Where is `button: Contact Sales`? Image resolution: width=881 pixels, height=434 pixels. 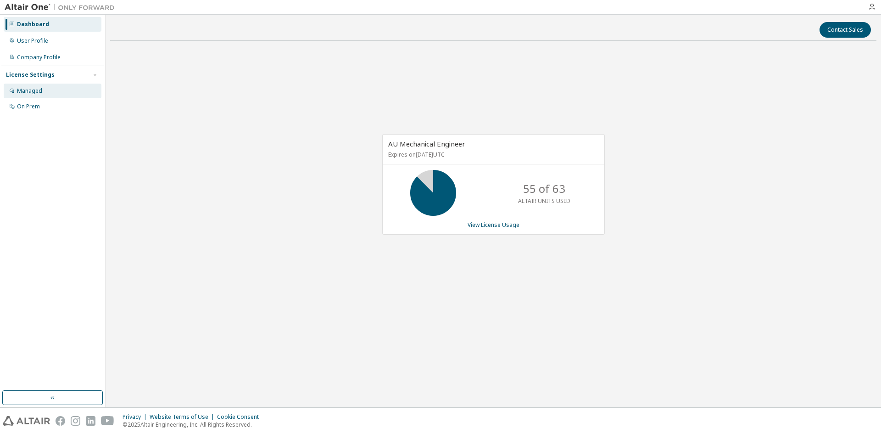
button: Contact Sales is located at coordinates (845, 30).